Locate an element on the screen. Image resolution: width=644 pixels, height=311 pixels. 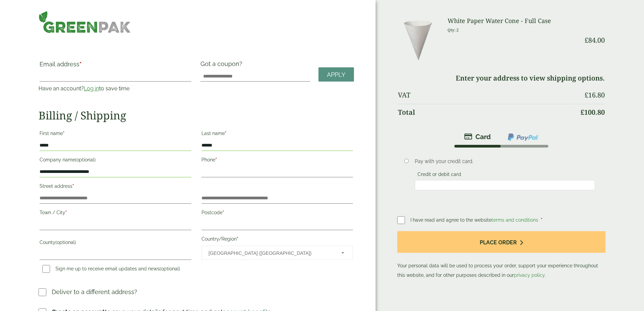
label: Company name is located at coordinates (115, 161).